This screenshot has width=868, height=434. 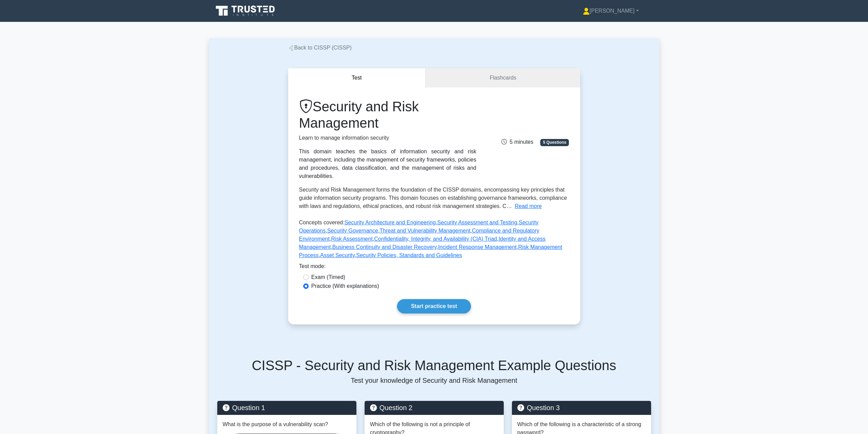 What do you see at coordinates (433, 198) in the screenshot?
I see `span: Security and Risk Management forms the foundation of the CISSP domains, encompassing key principl...` at bounding box center [433, 198].